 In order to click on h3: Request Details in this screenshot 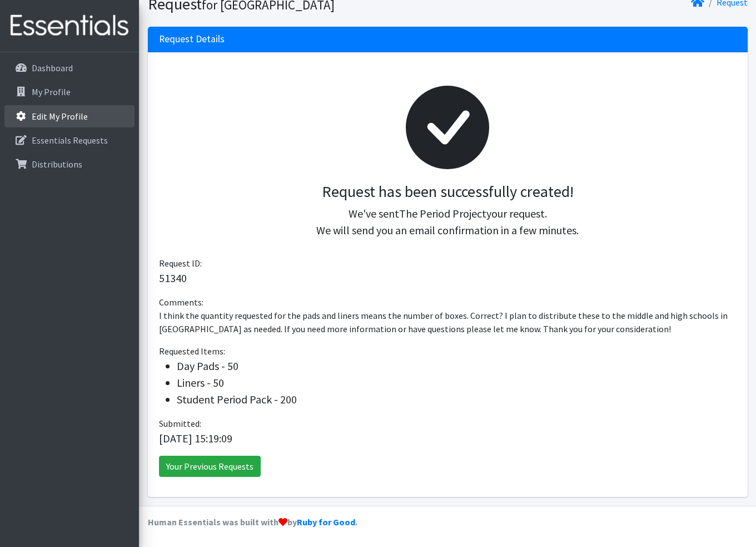, I will do `click(191, 39)`.